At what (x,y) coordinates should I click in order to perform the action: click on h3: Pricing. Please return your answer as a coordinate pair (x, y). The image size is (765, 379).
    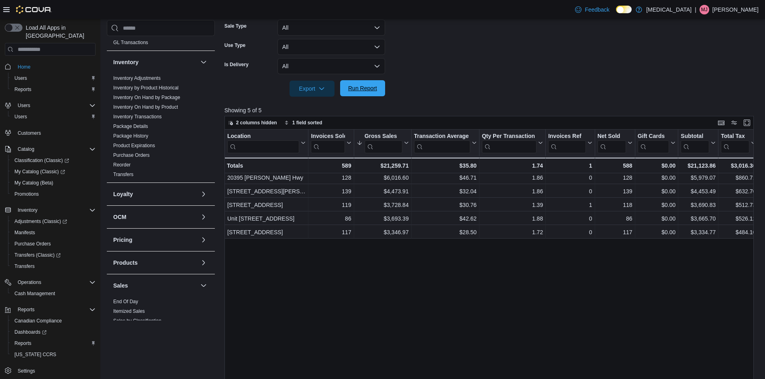
    Looking at the image, I should click on (122, 240).